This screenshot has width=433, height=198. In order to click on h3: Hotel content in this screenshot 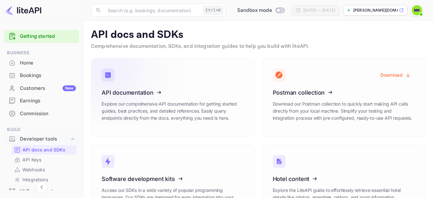, I will do `click(344, 179)`.